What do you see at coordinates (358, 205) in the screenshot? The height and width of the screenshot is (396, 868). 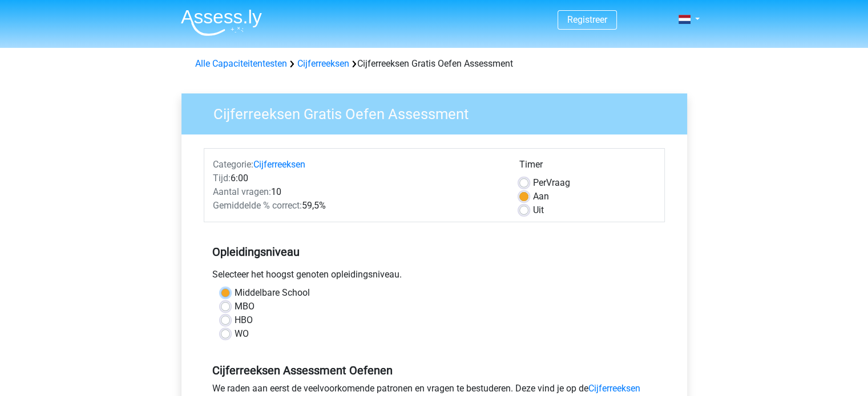 I see `div: 59,5%` at bounding box center [358, 205].